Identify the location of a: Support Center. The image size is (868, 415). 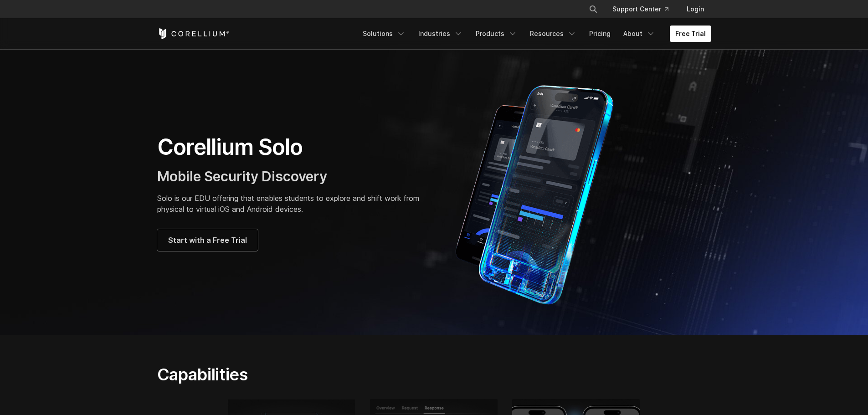
(640, 9).